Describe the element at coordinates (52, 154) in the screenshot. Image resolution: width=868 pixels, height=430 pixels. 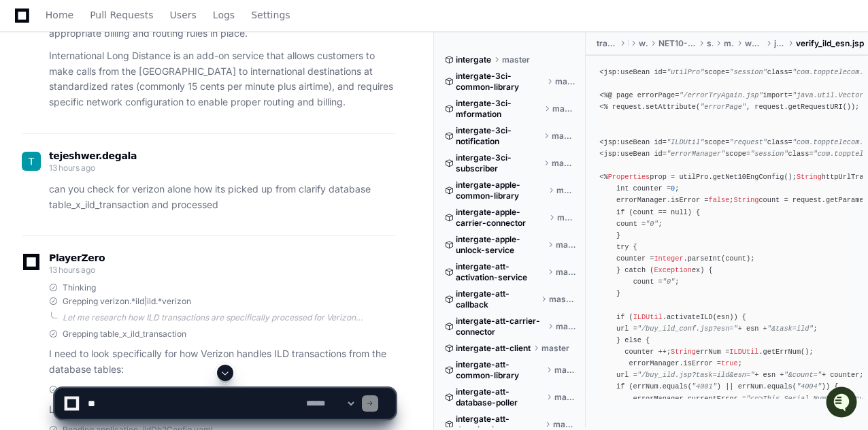
I see `div: Past conversations` at that location.